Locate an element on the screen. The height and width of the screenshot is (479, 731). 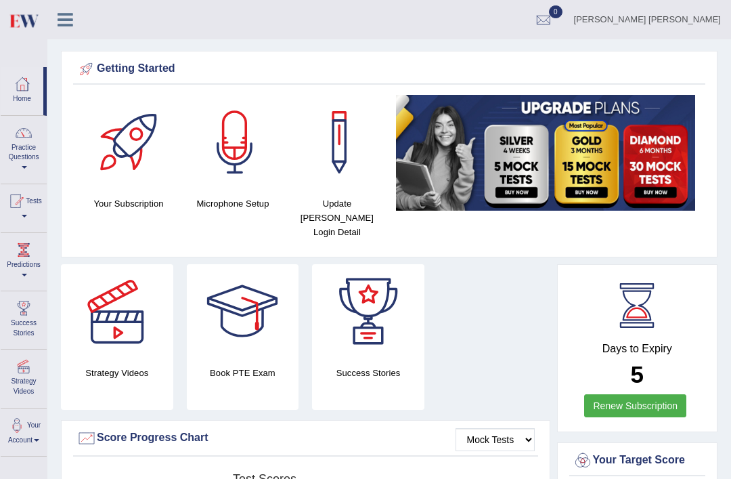
h4: Your Subscription is located at coordinates (129, 203).